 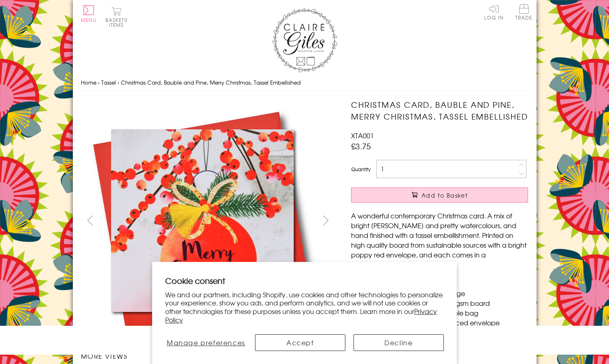 What do you see at coordinates (211, 82) in the screenshot?
I see `span: Christmas Card, Bauble and Pine, Merry Christmas, Tassel Embellished` at bounding box center [211, 82].